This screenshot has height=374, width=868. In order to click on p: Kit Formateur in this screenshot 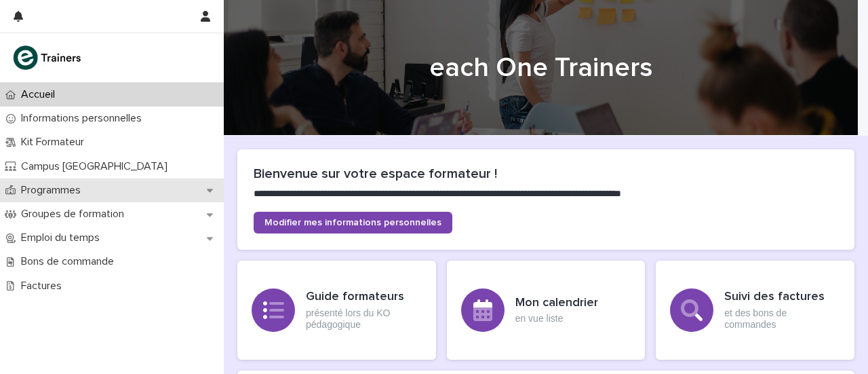, I will do `click(55, 142)`.